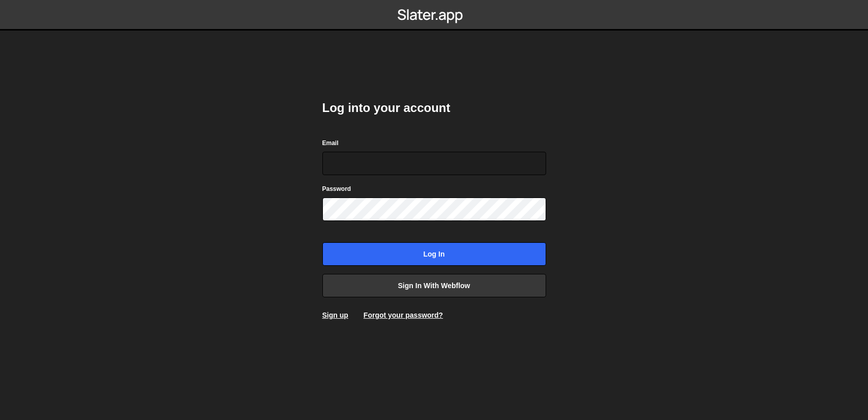  I want to click on input: Log in, so click(434, 254).